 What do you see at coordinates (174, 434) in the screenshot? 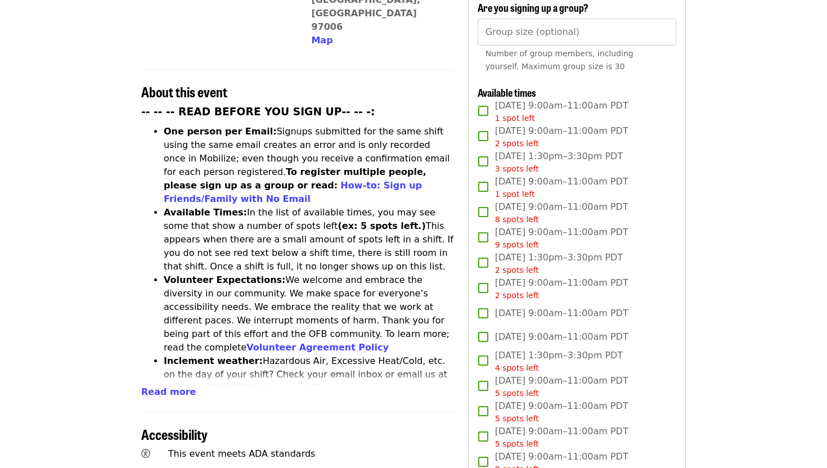
I see `span: Accessibility` at bounding box center [174, 434].